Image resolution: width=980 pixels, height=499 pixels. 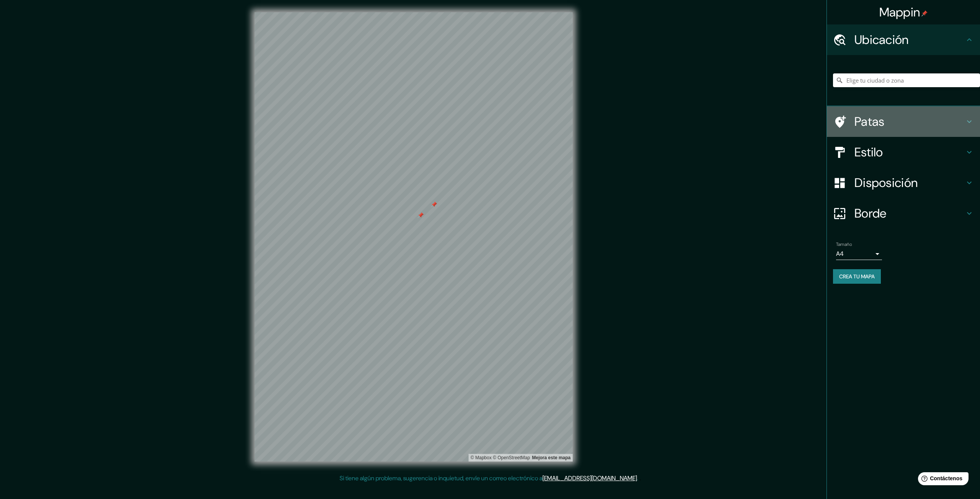 I want to click on div: A4, so click(x=859, y=254).